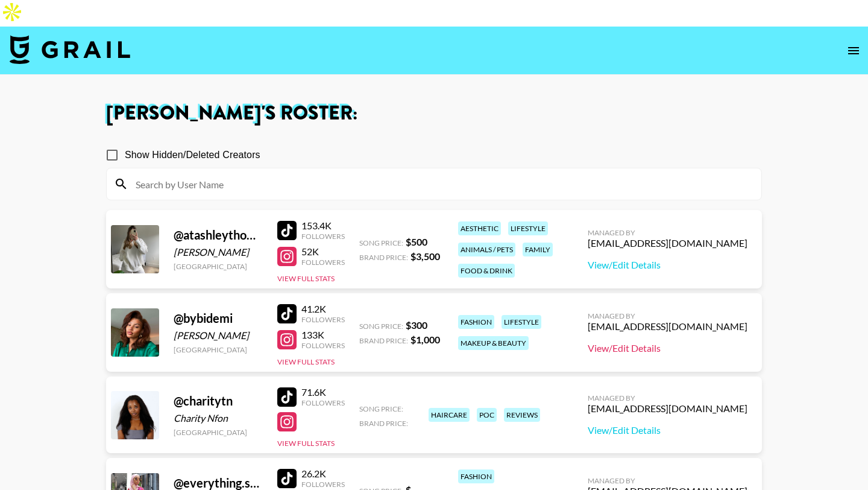 This screenshot has height=490, width=868. What do you see at coordinates (538, 249) in the screenshot?
I see `div: family` at bounding box center [538, 249].